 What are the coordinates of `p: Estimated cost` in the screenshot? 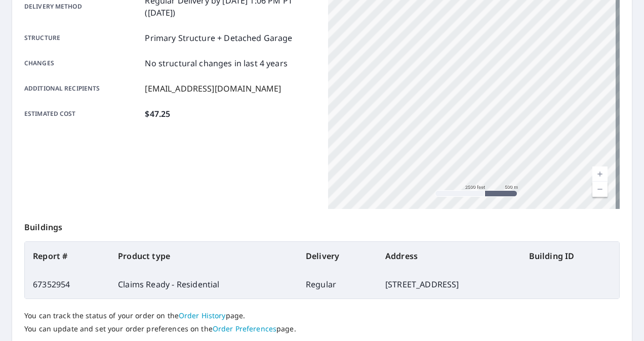 It's located at (83, 114).